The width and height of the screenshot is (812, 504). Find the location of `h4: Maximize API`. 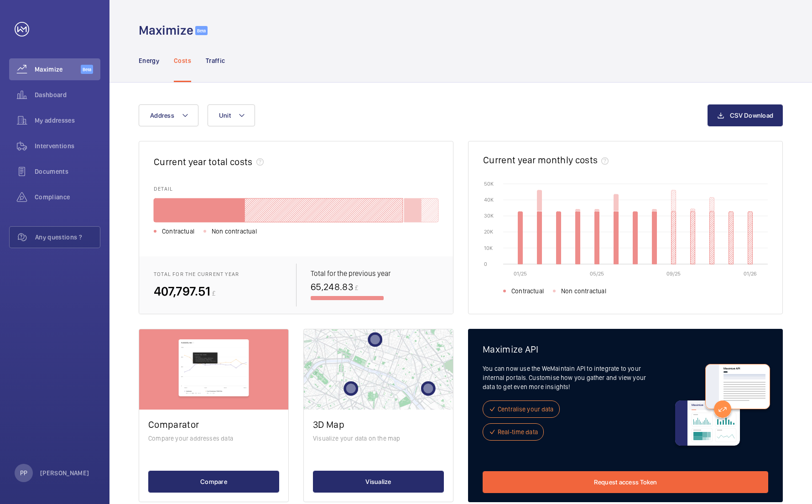

h4: Maximize API is located at coordinates (625, 349).